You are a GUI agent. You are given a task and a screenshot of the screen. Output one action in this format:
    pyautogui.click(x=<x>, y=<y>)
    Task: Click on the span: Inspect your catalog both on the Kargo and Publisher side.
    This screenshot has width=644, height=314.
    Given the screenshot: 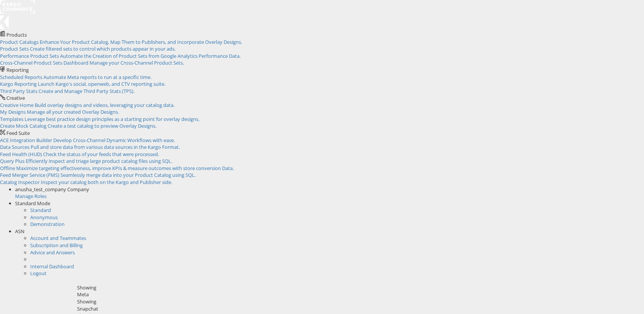 What is the action you would take?
    pyautogui.click(x=107, y=182)
    